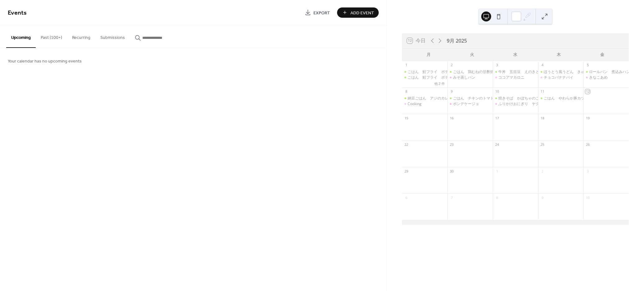 This screenshot has height=291, width=644. Describe the element at coordinates (558, 55) in the screenshot. I see `div: 木` at that location.